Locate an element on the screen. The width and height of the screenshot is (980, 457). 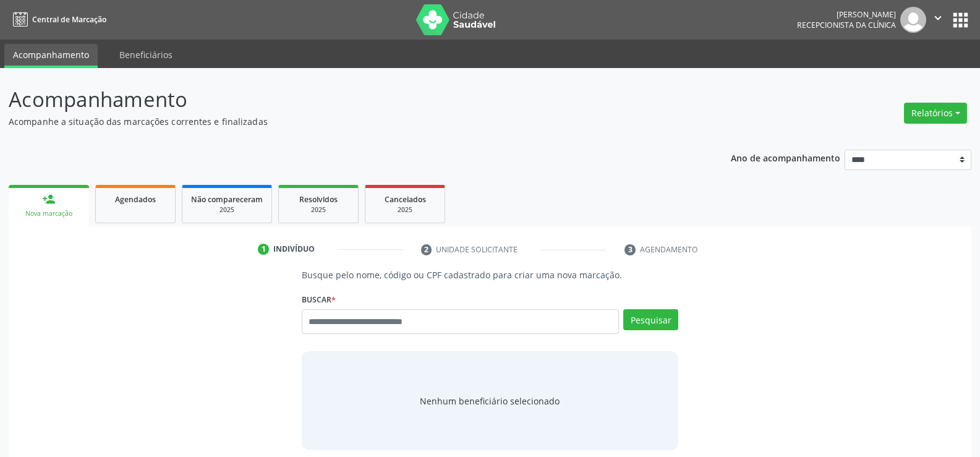
span: Não compareceram is located at coordinates (227, 199).